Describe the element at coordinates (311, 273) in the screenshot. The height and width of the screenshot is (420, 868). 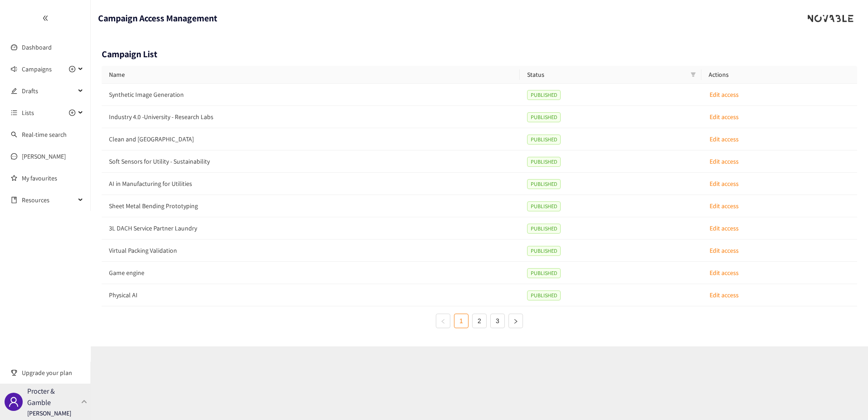
I see `td: Game engine` at that location.